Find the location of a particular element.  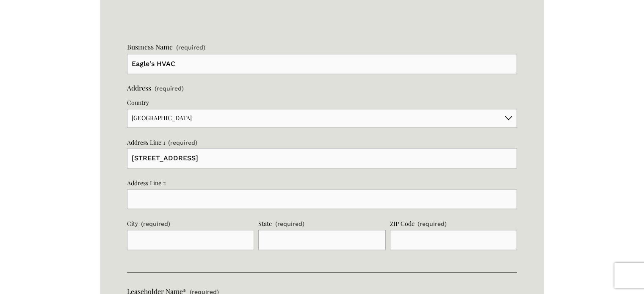

div: Country is located at coordinates (322, 102).